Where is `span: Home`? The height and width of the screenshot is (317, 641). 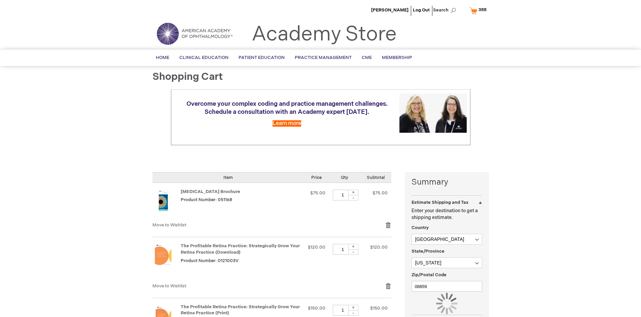
span: Home is located at coordinates (163, 58).